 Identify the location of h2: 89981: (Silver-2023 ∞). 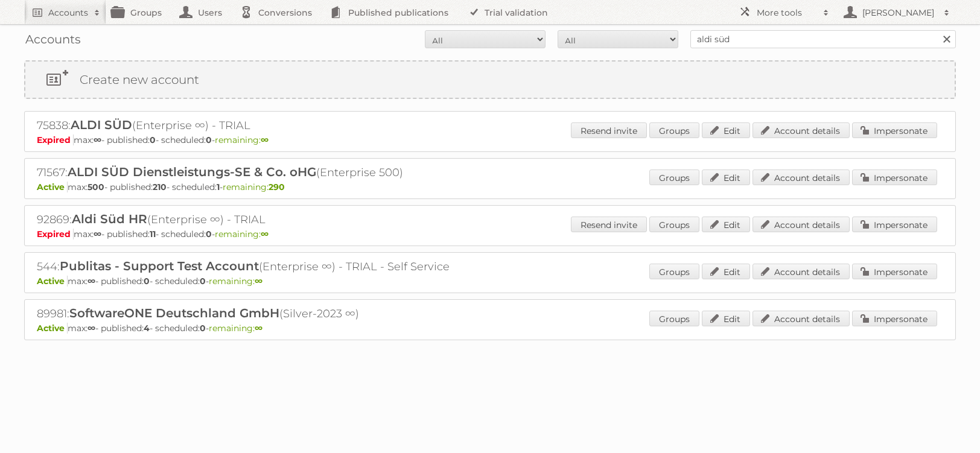
(248, 313).